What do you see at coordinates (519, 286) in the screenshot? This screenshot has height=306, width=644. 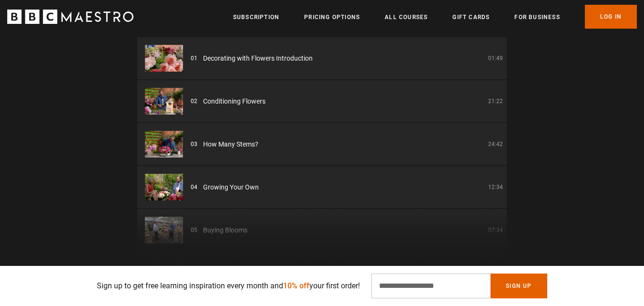 I see `button: Sign Up` at bounding box center [519, 286].